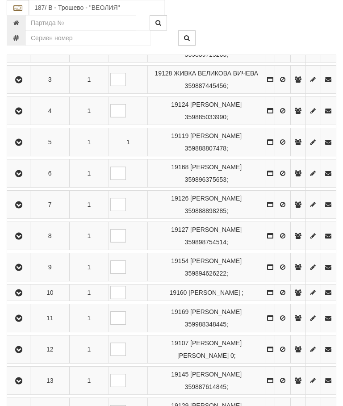  Describe the element at coordinates (50, 318) in the screenshot. I see `td: 11` at that location.